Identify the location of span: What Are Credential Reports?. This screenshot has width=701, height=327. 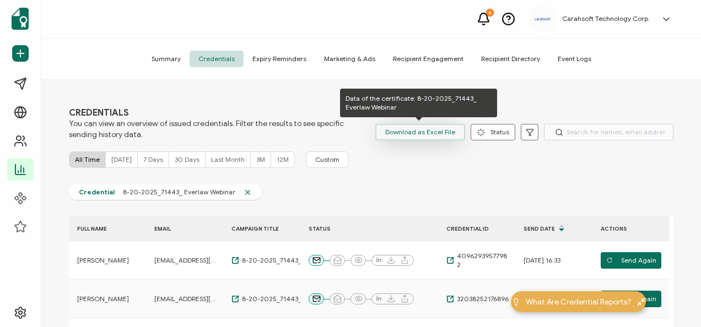
(579, 302).